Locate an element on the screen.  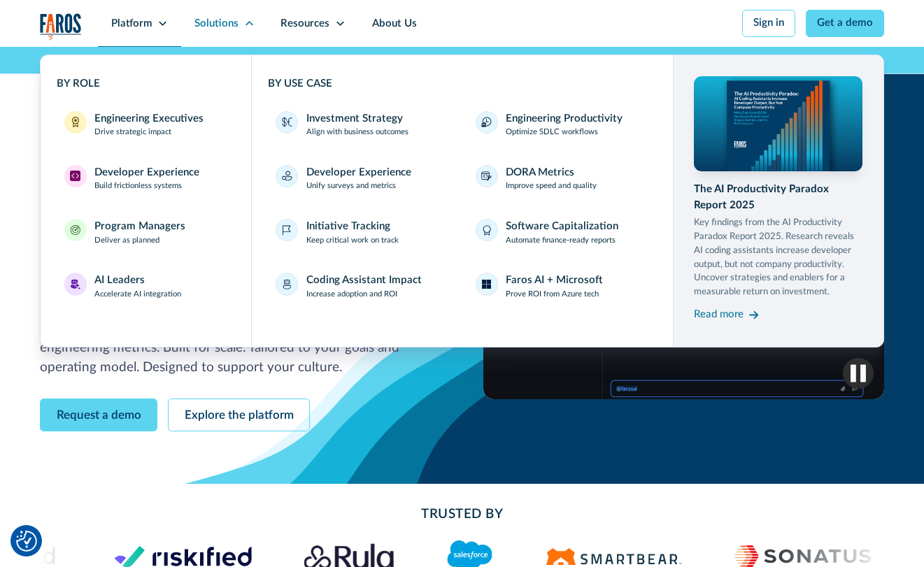
div: Investment Strategy is located at coordinates (355, 119).